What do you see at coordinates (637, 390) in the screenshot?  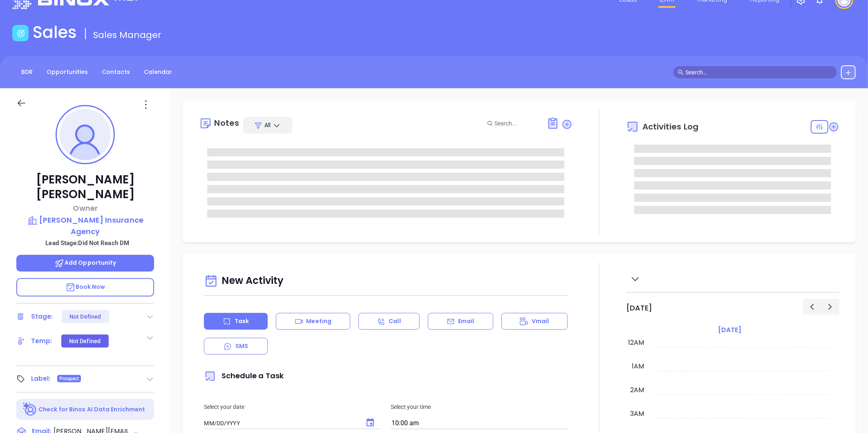 I see `div: 2am` at bounding box center [637, 390].